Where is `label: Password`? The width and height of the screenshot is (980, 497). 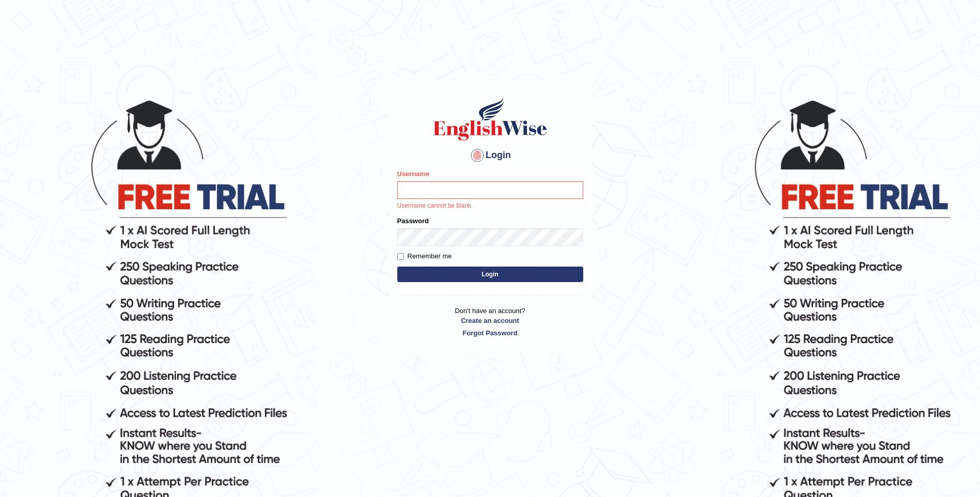
label: Password is located at coordinates (412, 220).